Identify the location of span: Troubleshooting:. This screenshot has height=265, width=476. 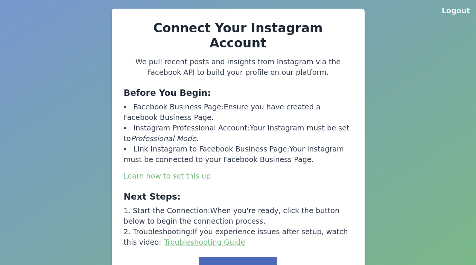
(163, 232).